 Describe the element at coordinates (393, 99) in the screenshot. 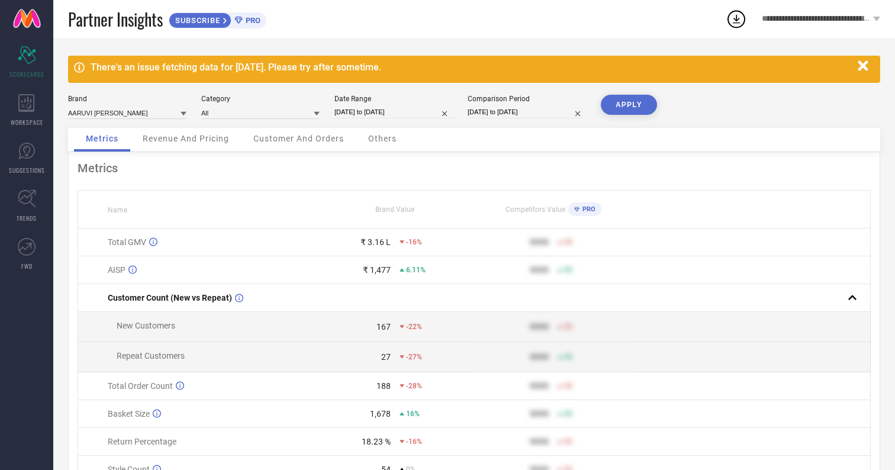

I see `div: Date Range` at that location.